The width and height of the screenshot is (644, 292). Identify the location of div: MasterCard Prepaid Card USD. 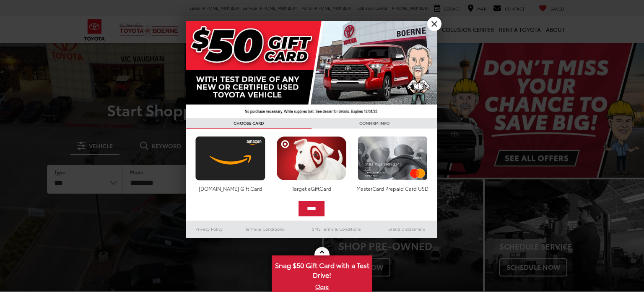
(392, 188).